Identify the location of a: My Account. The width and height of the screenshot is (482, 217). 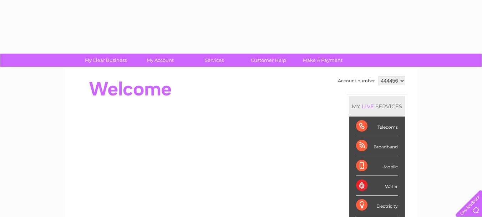
(160, 60).